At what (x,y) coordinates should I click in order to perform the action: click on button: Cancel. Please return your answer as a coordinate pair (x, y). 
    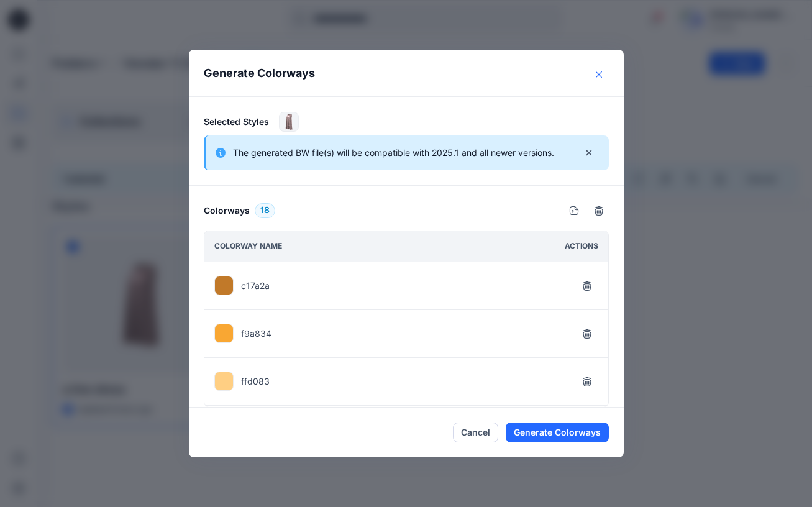
    Looking at the image, I should click on (475, 433).